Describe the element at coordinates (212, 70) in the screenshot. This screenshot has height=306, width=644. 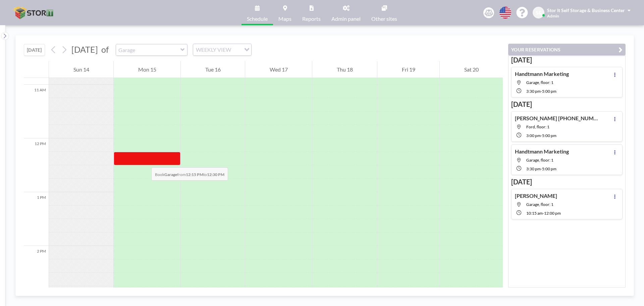
I see `div: Tue 16` at that location.